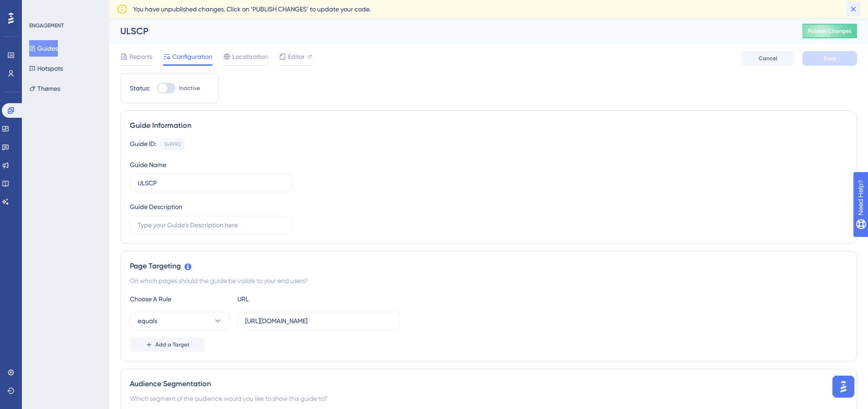  Describe the element at coordinates (180, 321) in the screenshot. I see `button: equals` at that location.